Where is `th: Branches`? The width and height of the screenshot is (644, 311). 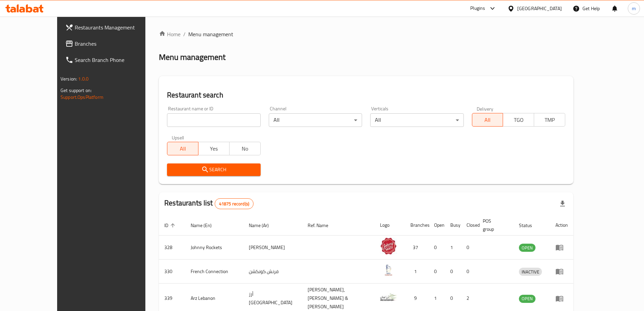
th: Branches is located at coordinates (416, 225).